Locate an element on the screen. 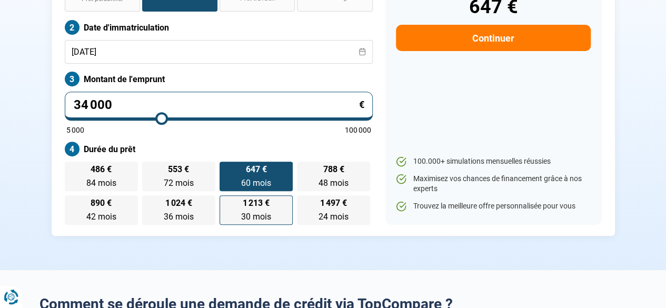 The image size is (666, 308). span: 60 mois is located at coordinates (256, 183).